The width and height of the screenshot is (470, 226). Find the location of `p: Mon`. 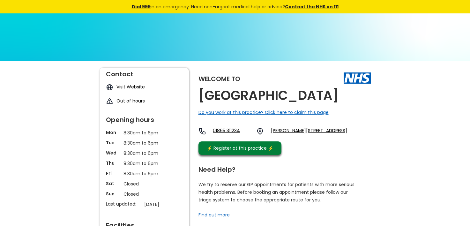

p: Mon is located at coordinates (113, 132).